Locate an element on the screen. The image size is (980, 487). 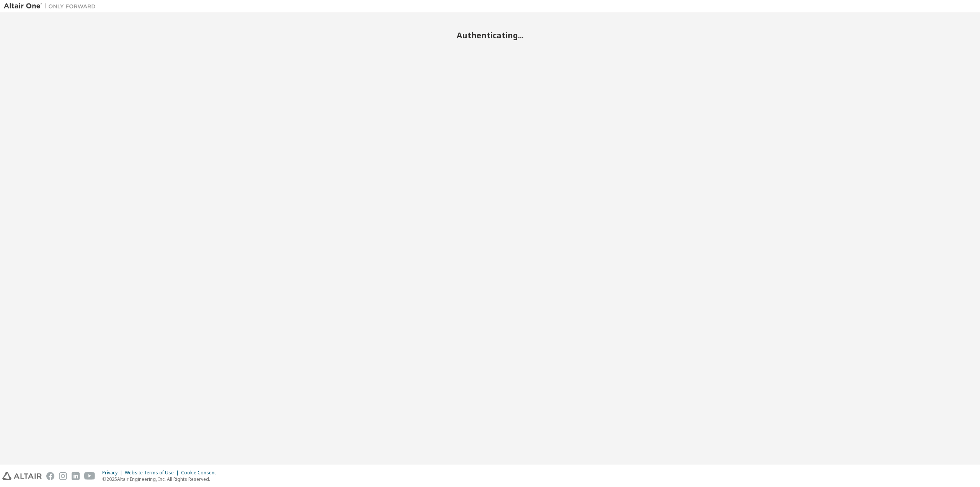
img: facebook.svg is located at coordinates (50, 475).